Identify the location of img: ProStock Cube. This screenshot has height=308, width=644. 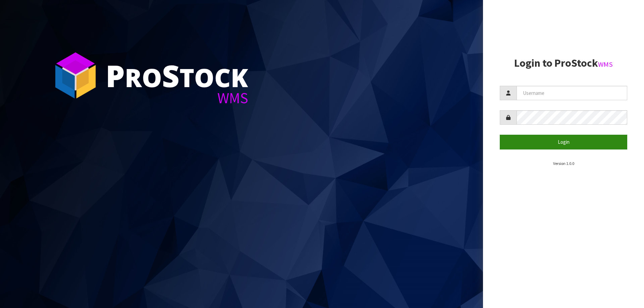
(75, 75).